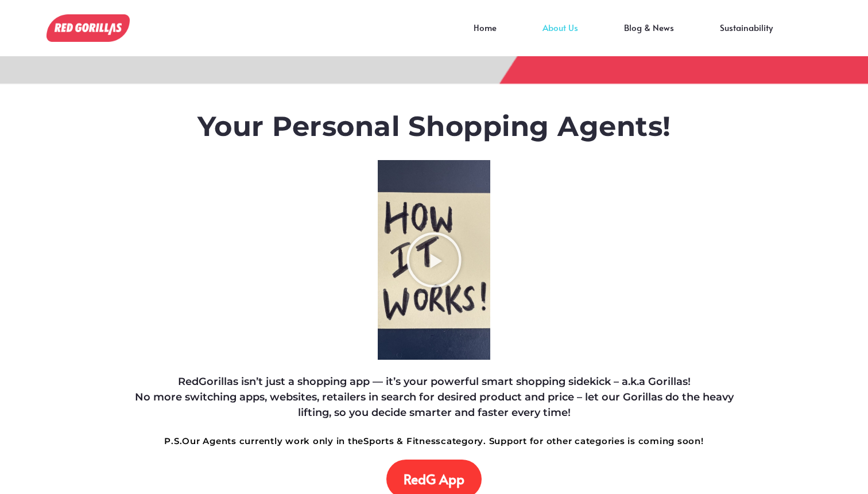 The height and width of the screenshot is (494, 868). What do you see at coordinates (173, 441) in the screenshot?
I see `strong: P.S.` at bounding box center [173, 441].